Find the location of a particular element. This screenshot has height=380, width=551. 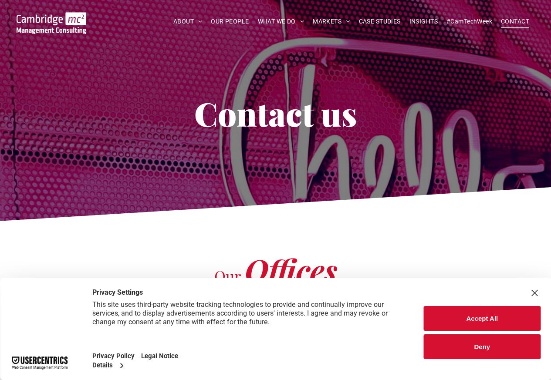

a: WHAT WE DO is located at coordinates (281, 21).